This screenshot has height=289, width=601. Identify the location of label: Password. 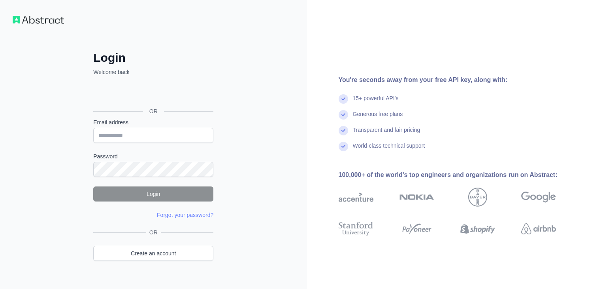
(153, 156).